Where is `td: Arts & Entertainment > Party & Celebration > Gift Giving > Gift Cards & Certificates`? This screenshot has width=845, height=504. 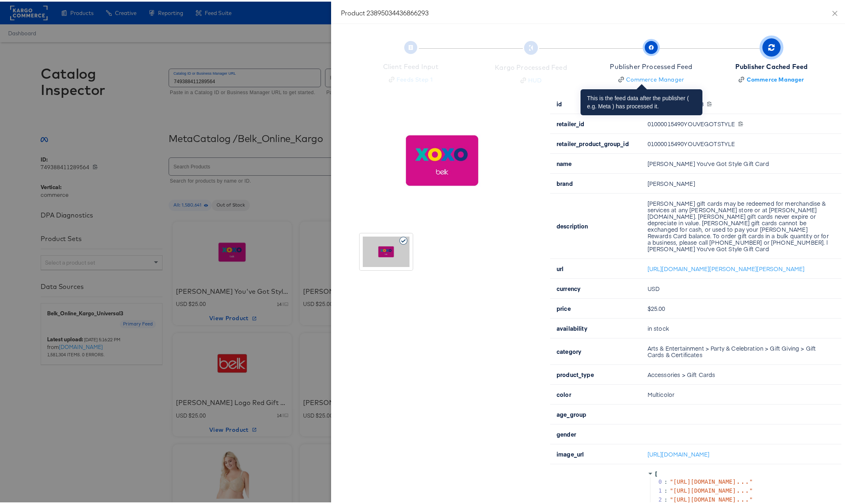
td: Arts & Entertainment > Party & Celebration > Gift Giving > Gift Cards & Certificates is located at coordinates (742, 350).